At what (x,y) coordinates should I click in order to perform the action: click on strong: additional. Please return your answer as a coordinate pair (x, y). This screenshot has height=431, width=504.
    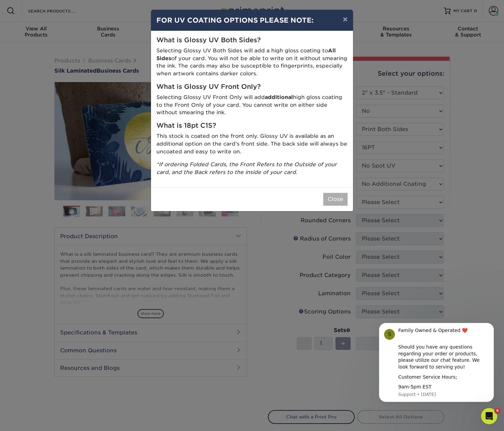
    Looking at the image, I should click on (279, 97).